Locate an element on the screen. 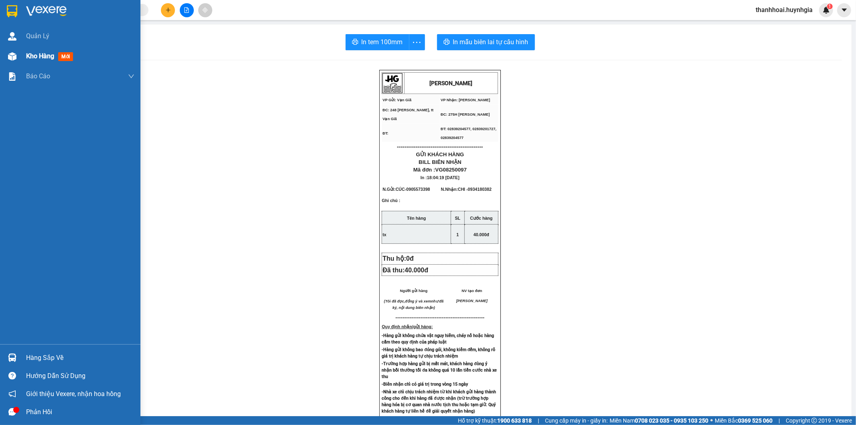 This screenshot has height=425, width=856. span: GỬI KHÁCH HÀNG is located at coordinates (440, 154).